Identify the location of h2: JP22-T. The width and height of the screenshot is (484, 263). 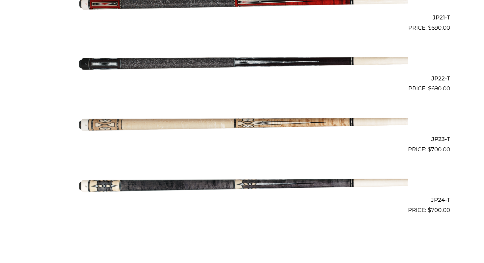
(242, 78).